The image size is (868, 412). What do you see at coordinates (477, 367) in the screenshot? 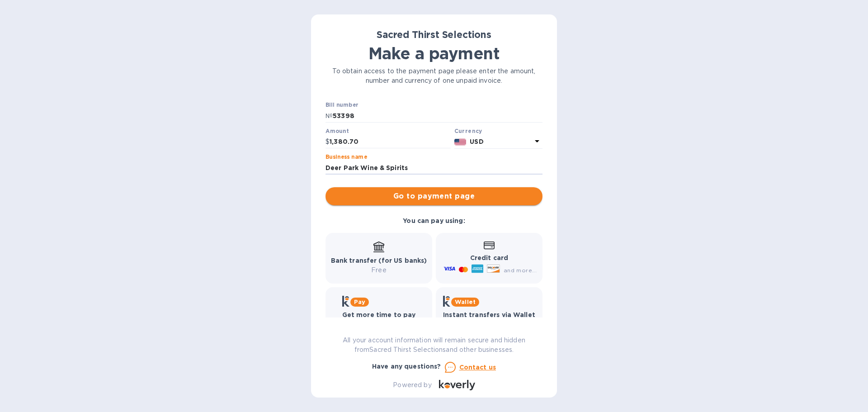
I see `u: Contact us` at bounding box center [477, 367].